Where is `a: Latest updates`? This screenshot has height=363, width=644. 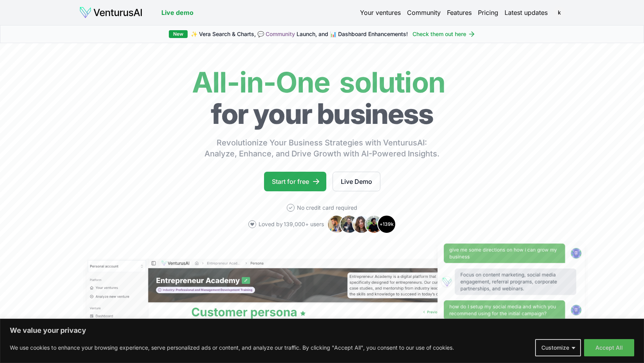
a: Latest updates is located at coordinates (526, 12).